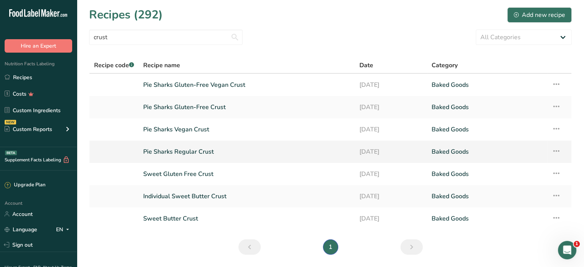 The image size is (584, 267). What do you see at coordinates (246, 152) in the screenshot?
I see `a: Pie Sharks Regular Crust` at bounding box center [246, 152].